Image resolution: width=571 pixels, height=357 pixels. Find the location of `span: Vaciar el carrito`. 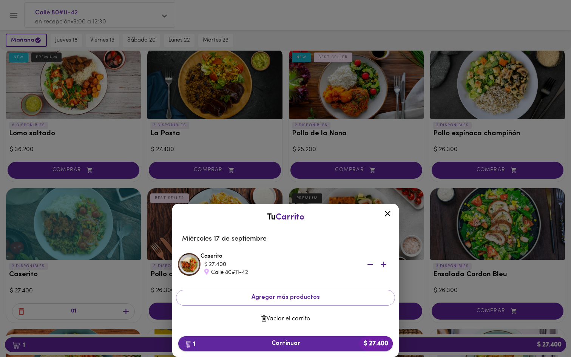

span: Vaciar el carrito is located at coordinates (285, 318).